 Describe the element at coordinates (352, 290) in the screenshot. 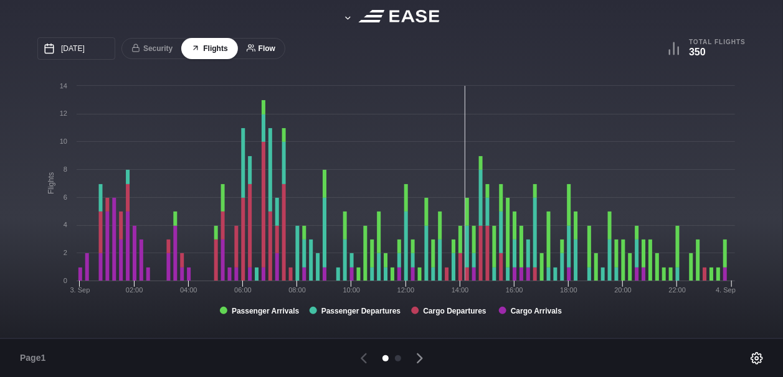

I see `text: 10:00` at that location.